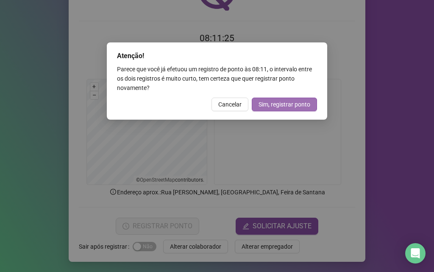 The height and width of the screenshot is (272, 434). What do you see at coordinates (230, 104) in the screenshot?
I see `span: Cancelar` at bounding box center [230, 104].